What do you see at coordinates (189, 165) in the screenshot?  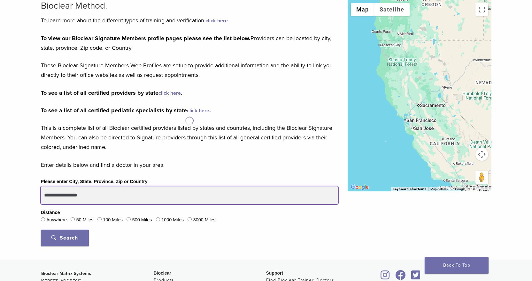 I see `p: Enter details below and find a doctor in your area.` at bounding box center [189, 165].